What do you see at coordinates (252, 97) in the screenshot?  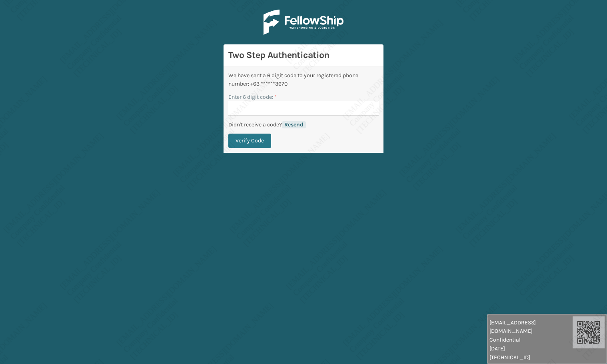 I see `label: Enter 6 digit code:` at bounding box center [252, 97].